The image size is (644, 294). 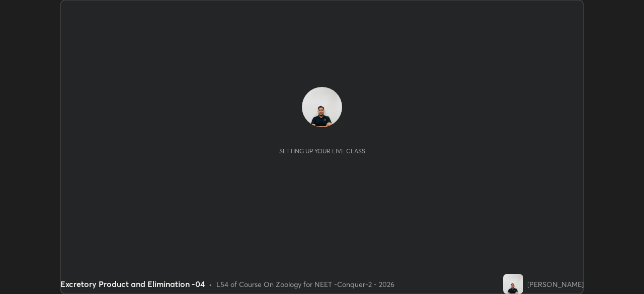 I want to click on div: Setting up your live class, so click(x=322, y=150).